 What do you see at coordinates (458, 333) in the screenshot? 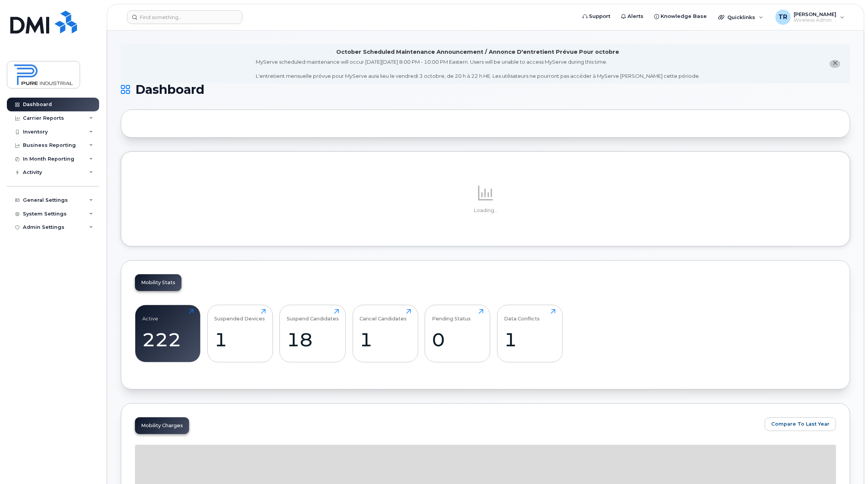
I see `a: Pending Status0` at bounding box center [458, 333].